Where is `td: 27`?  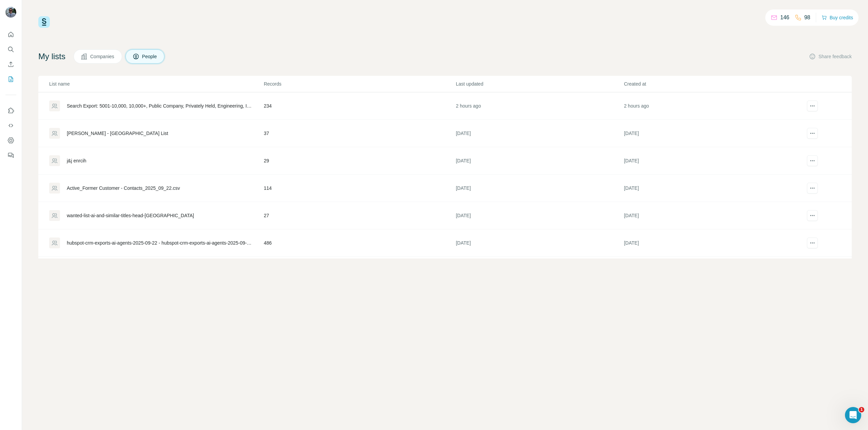 td: 27 is located at coordinates (360, 216).